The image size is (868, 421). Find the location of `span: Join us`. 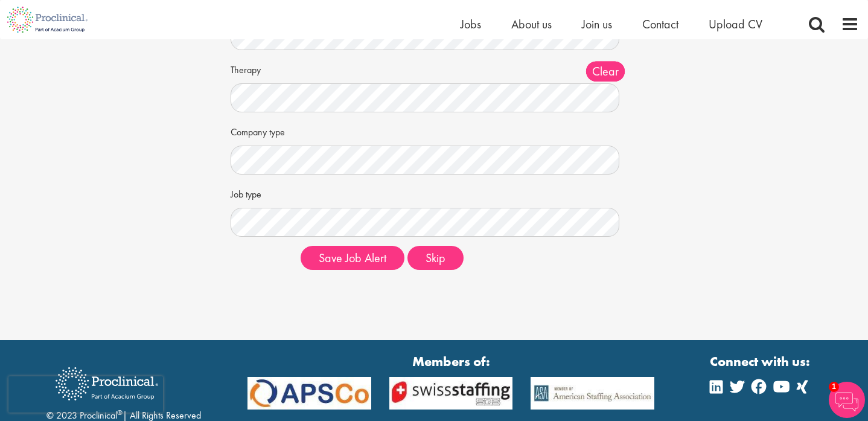

span: Join us is located at coordinates (597, 24).